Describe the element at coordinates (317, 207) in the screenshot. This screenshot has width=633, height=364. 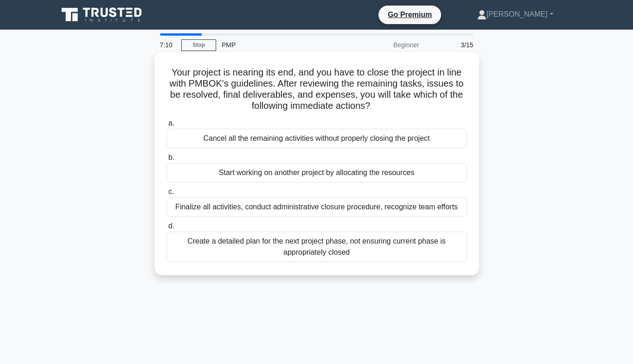
I see `div: Finalize all activities, conduct administrative closure procedure, recognize team efforts` at that location.